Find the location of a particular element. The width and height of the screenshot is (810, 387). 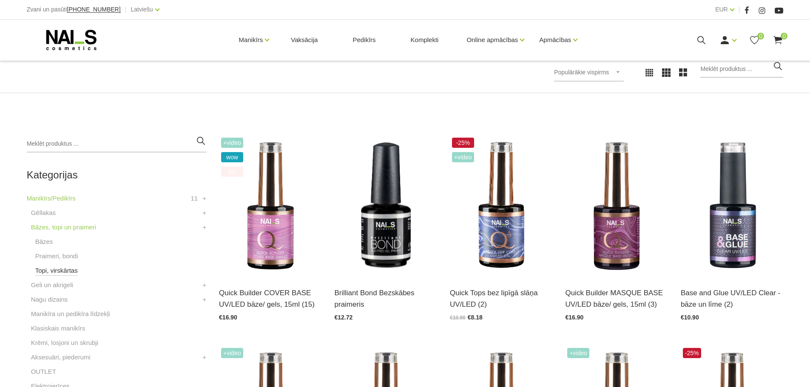

a: Geli un akrigeli is located at coordinates (52, 285).